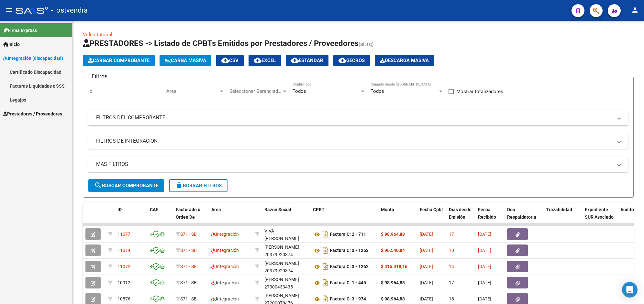  I want to click on datatable-header-cell: Días desde Emisión, so click(461, 217).